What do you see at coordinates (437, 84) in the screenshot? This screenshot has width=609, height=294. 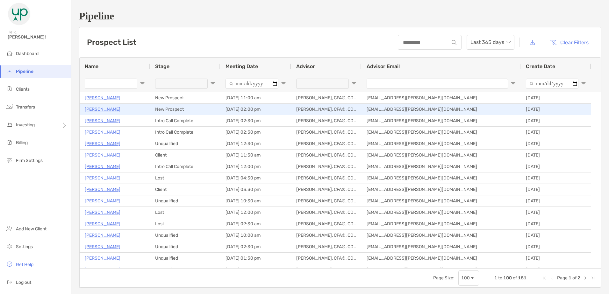 I see `input: Advisor Email Filter Input` at bounding box center [437, 84].